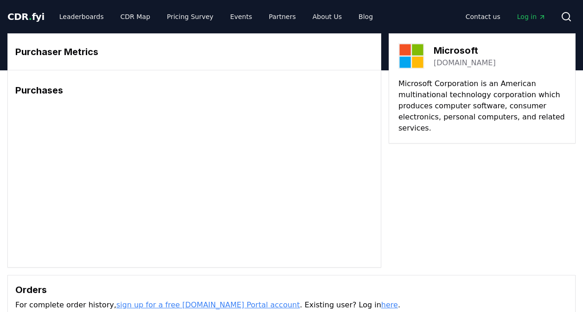 This screenshot has width=583, height=312. I want to click on span: CDR fyi, so click(26, 17).